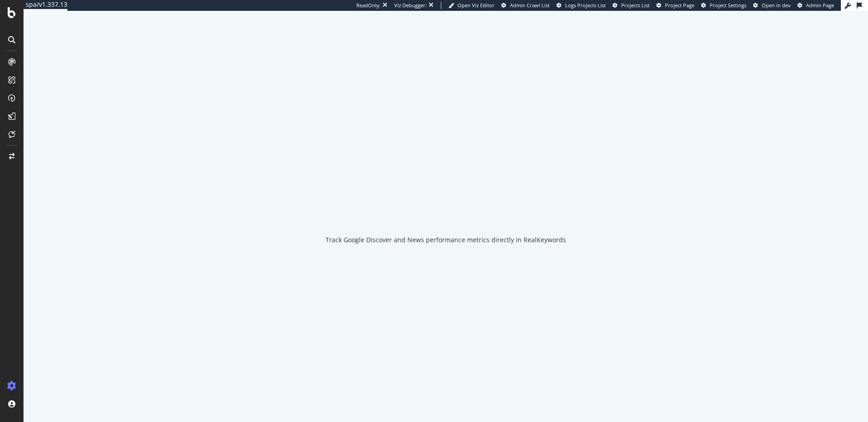 The height and width of the screenshot is (422, 868). Describe the element at coordinates (820, 5) in the screenshot. I see `span: Admin Page` at that location.